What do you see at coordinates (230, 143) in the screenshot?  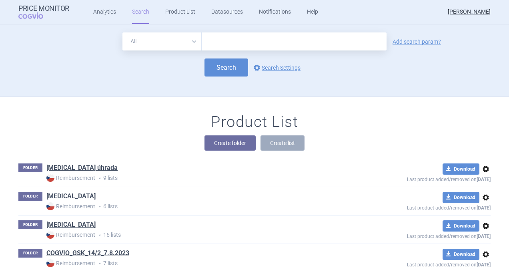 I see `button: Create folder` at bounding box center [230, 143].